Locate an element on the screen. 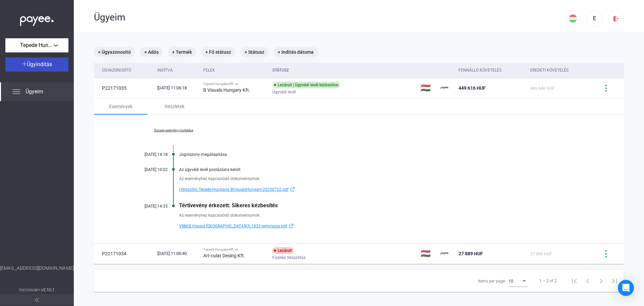 The image size is (644, 306). button: E is located at coordinates (595, 18).